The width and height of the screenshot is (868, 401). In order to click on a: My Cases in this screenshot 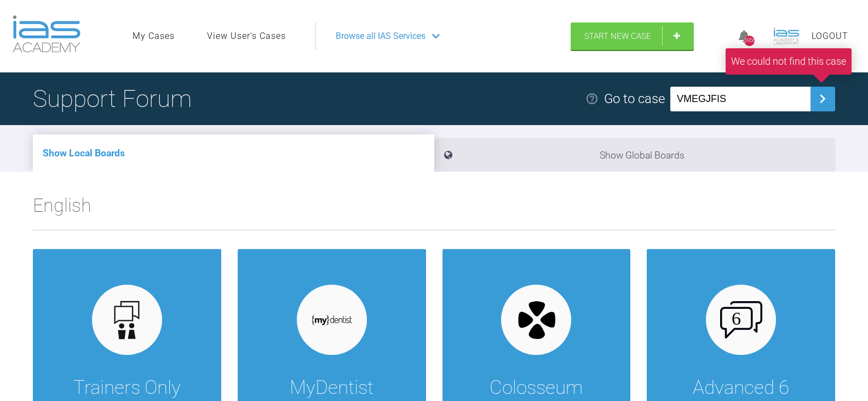, I will do `click(153, 36)`.